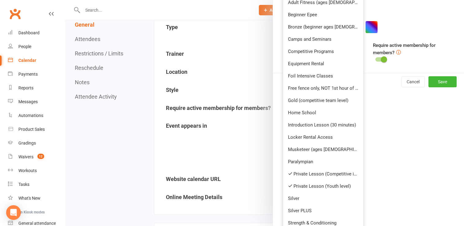 The image size is (464, 226). What do you see at coordinates (323, 162) in the screenshot?
I see `a: Paralympian` at bounding box center [323, 162].